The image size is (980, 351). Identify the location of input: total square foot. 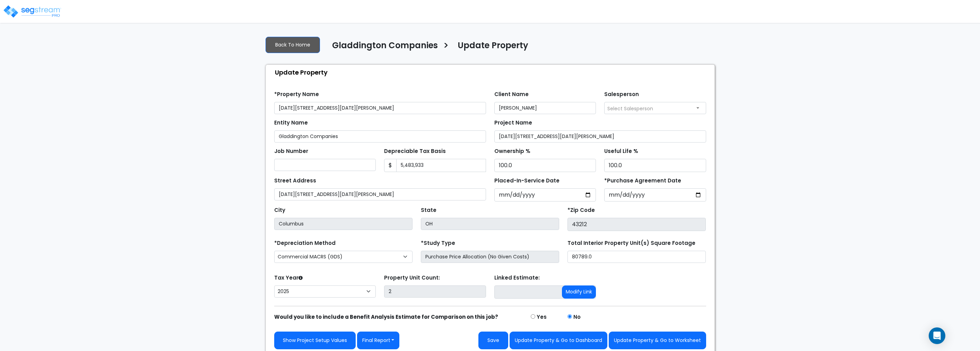
(637, 256).